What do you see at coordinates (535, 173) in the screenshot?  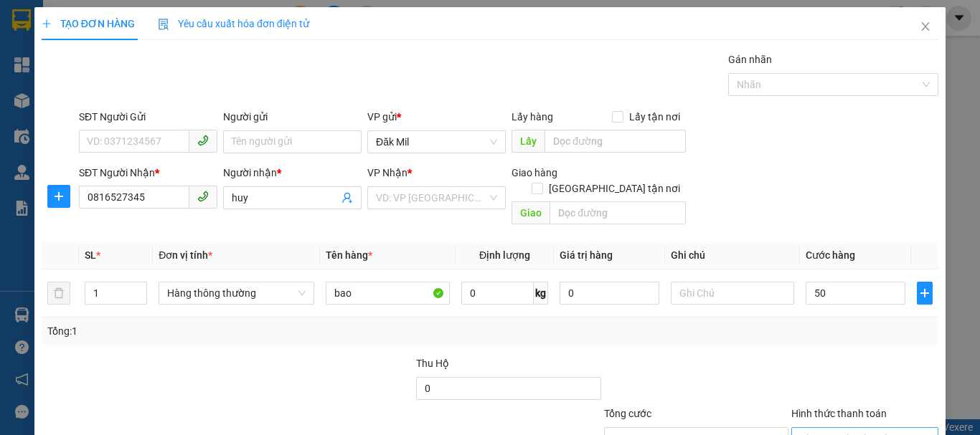 I see `span: Giao hàng` at bounding box center [535, 173].